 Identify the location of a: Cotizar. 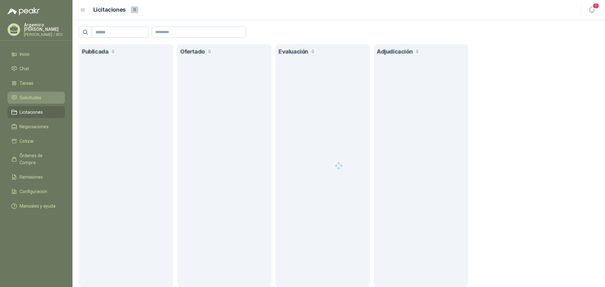
(36, 141).